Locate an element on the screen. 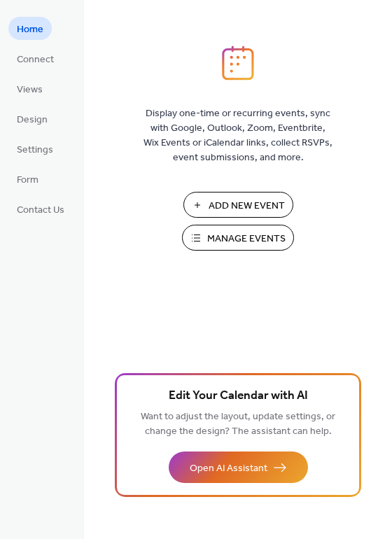 The width and height of the screenshot is (392, 539). a: Views is located at coordinates (29, 88).